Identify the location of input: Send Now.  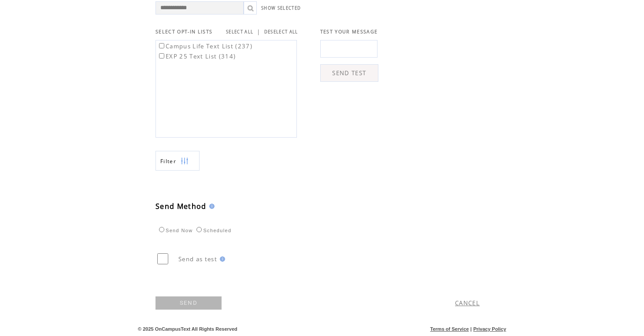
(161, 229).